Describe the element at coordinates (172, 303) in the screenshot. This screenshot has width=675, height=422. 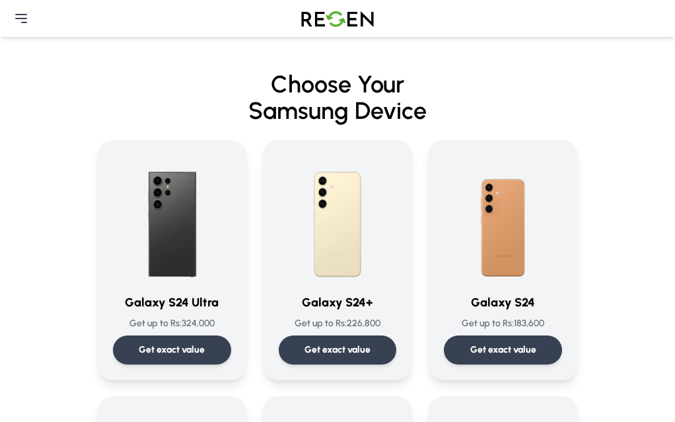
I see `h3: Galaxy S24 Ultra` at that location.